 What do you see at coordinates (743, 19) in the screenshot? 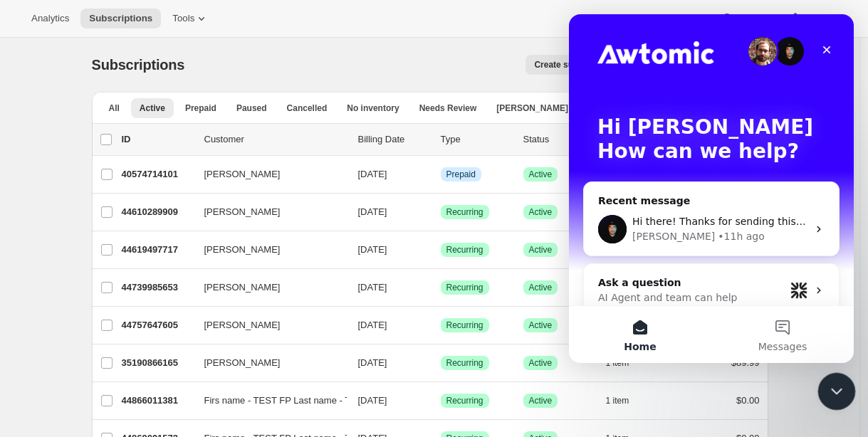
I see `span: Help` at bounding box center [743, 19].